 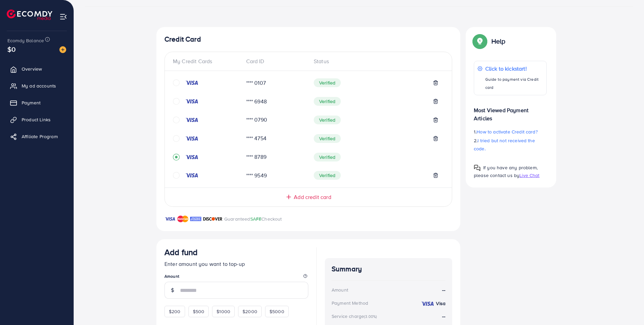 I want to click on span: Product Links, so click(x=36, y=120).